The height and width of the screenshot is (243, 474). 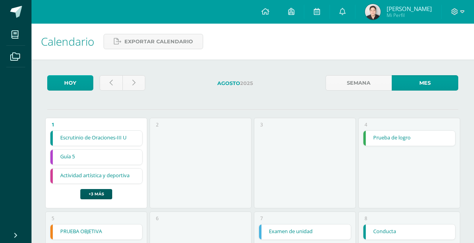 What do you see at coordinates (53, 124) in the screenshot?
I see `div: 1` at bounding box center [53, 124].